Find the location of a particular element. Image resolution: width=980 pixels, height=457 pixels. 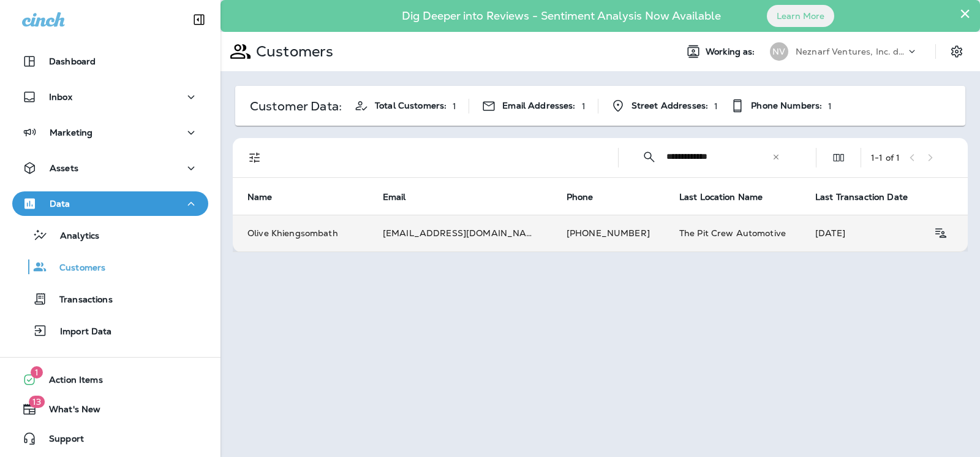

span: Total Customers: is located at coordinates (410, 105).